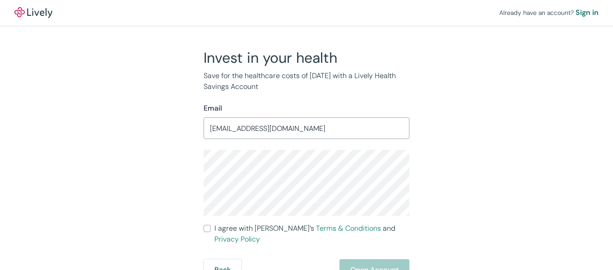 This screenshot has height=270, width=613. What do you see at coordinates (33, 13) in the screenshot?
I see `a: LivelyLively` at bounding box center [33, 13].